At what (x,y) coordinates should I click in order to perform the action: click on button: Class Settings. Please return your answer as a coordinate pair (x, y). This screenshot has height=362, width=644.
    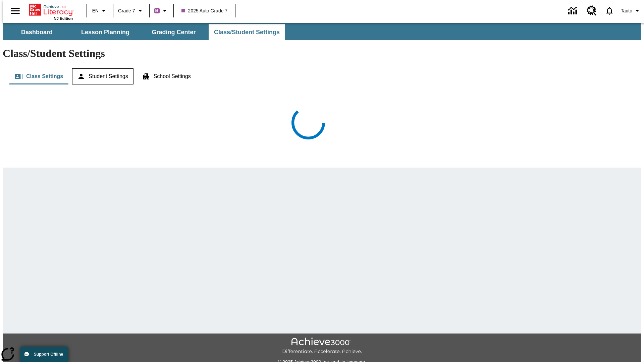
    Looking at the image, I should click on (39, 76).